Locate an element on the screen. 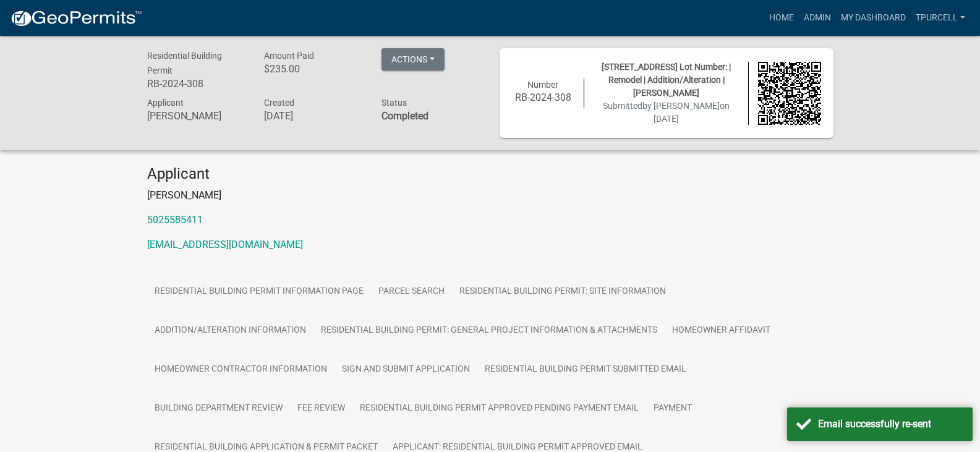  a: Fee Review is located at coordinates (321, 409).